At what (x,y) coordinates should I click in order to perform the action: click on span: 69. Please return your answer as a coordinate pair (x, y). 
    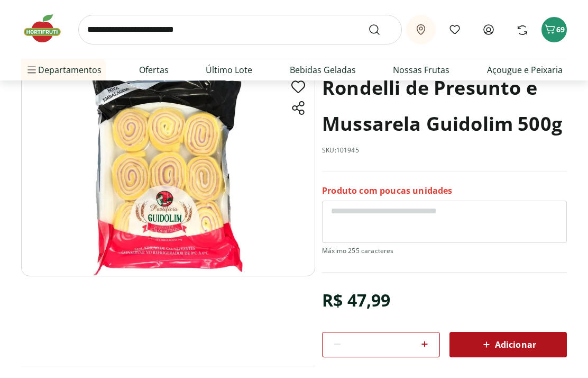
    Looking at the image, I should click on (561, 29).